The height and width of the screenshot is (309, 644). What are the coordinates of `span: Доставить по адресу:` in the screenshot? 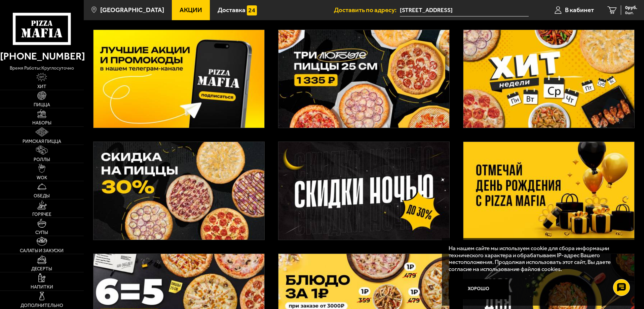 It's located at (367, 10).